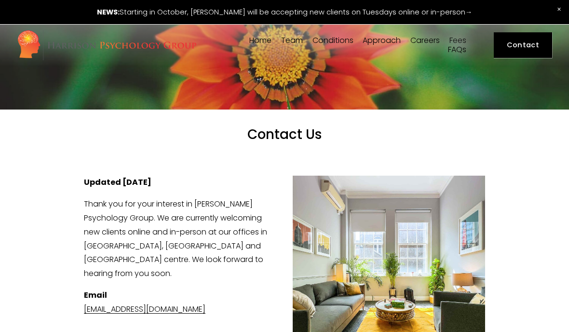 This screenshot has height=332, width=569. Describe the element at coordinates (333, 41) in the screenshot. I see `span: Conditions` at that location.